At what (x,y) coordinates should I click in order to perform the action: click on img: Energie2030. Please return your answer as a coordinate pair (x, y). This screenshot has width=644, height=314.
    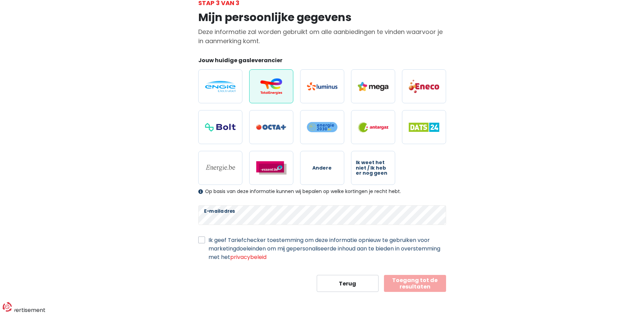
    Looking at the image, I should click on (322, 127).